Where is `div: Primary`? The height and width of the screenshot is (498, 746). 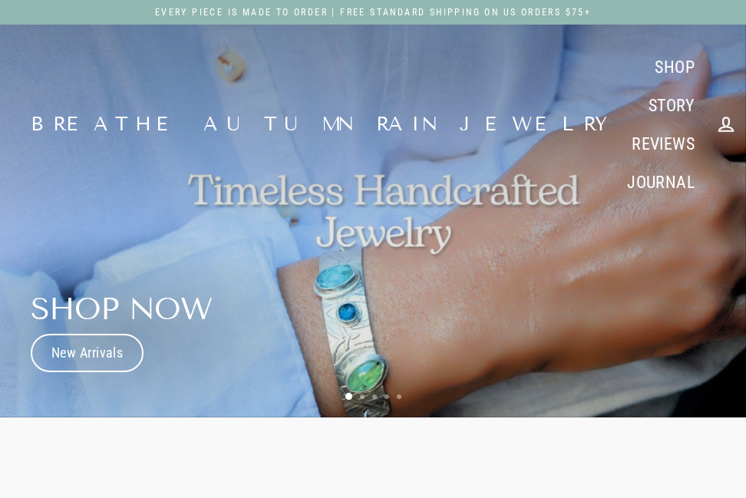 div: Primary is located at coordinates (661, 124).